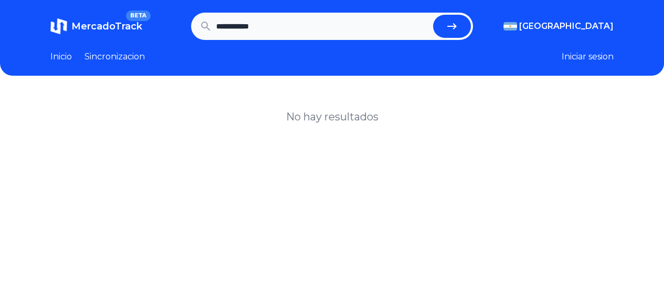 This screenshot has height=286, width=664. I want to click on button: Iniciar sesion, so click(588, 57).